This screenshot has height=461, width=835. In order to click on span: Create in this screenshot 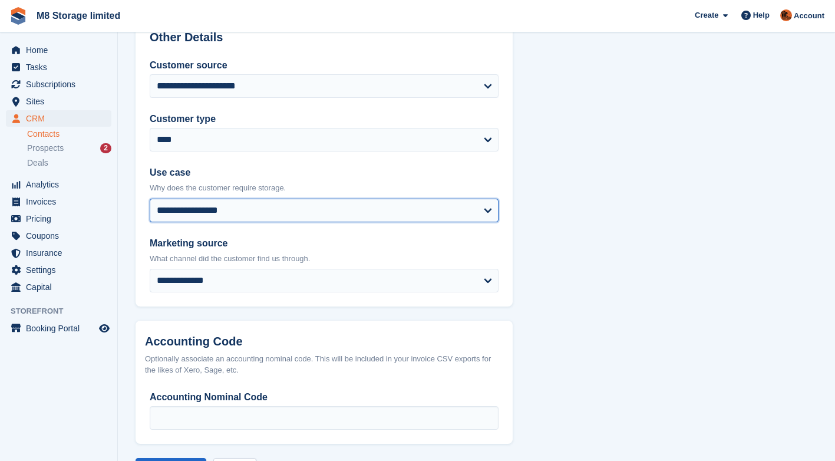, I will do `click(706, 15)`.